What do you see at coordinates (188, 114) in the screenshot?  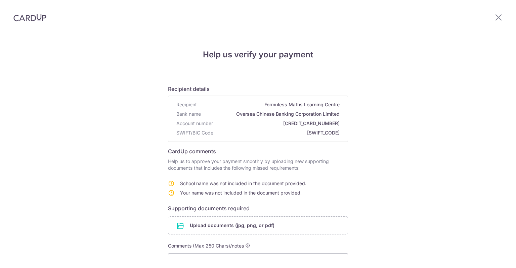 I see `span: Bank name` at bounding box center [188, 114].